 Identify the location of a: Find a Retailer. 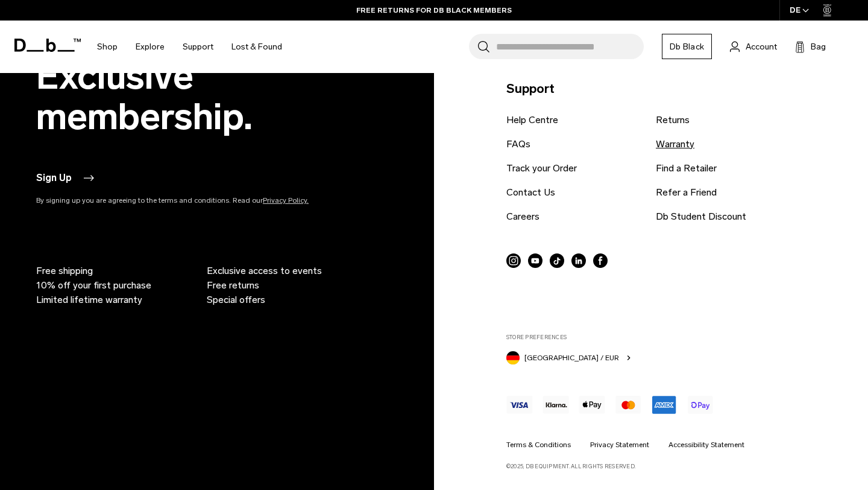
(686, 168).